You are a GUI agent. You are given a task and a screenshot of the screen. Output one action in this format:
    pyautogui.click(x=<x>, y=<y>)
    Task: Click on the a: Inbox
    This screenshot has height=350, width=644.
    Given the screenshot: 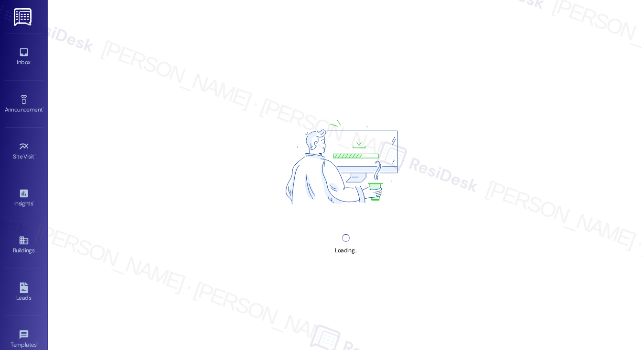 What is the action you would take?
    pyautogui.click(x=24, y=57)
    